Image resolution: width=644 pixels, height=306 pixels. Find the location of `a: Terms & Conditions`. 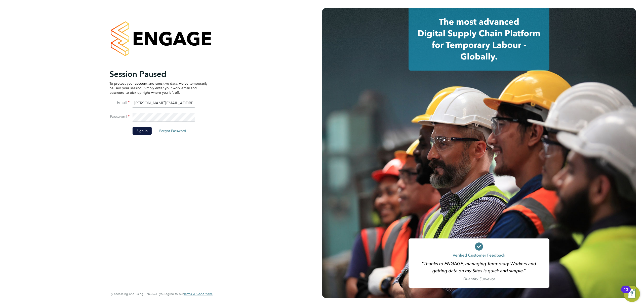

a: Terms & Conditions is located at coordinates (198, 294).